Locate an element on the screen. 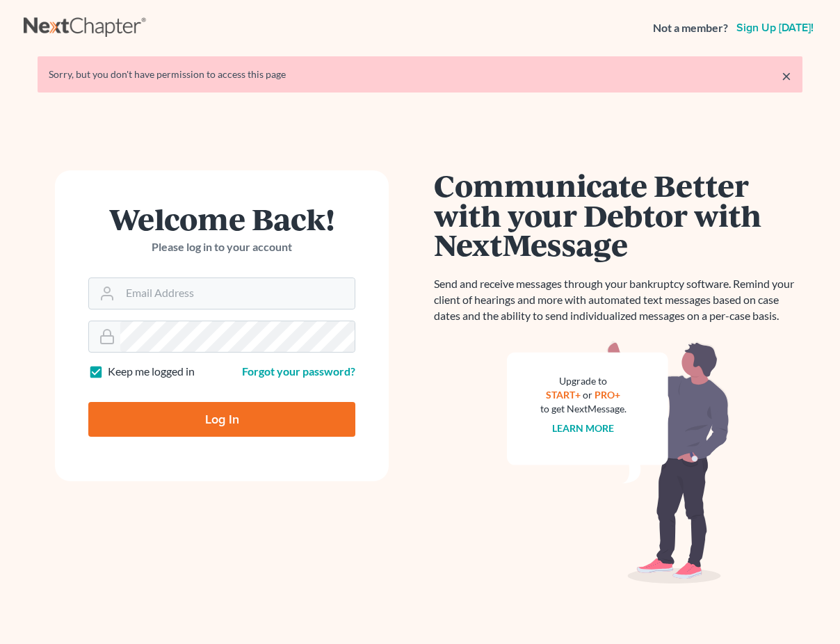  span: or is located at coordinates (588, 394).